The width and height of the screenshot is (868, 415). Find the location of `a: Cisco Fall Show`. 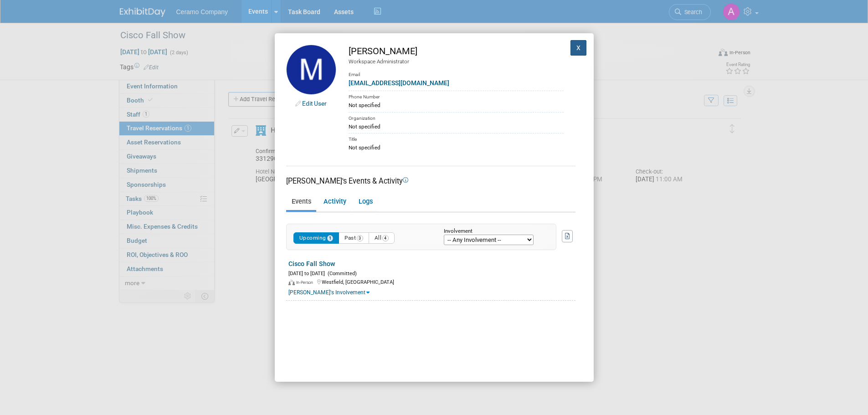

a: Cisco Fall Show is located at coordinates (311, 264).